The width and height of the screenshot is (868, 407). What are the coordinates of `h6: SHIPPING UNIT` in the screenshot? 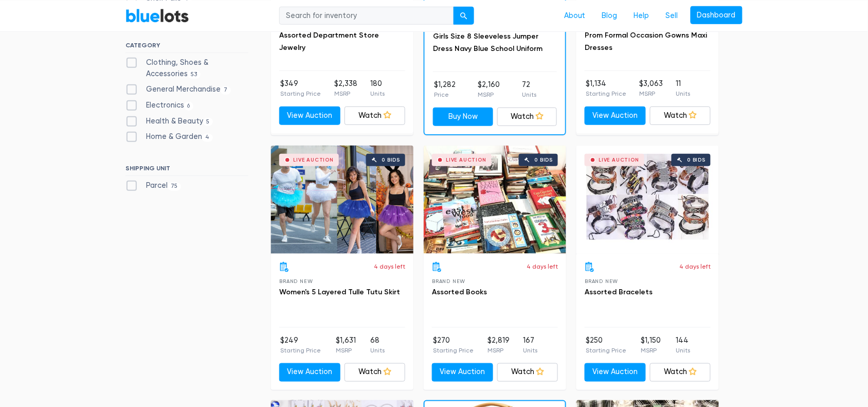 It's located at (187, 170).